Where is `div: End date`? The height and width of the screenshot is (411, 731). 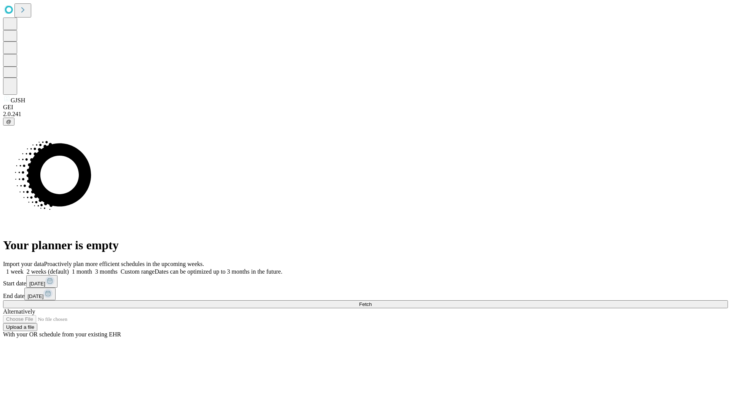
div: End date is located at coordinates (365, 294).